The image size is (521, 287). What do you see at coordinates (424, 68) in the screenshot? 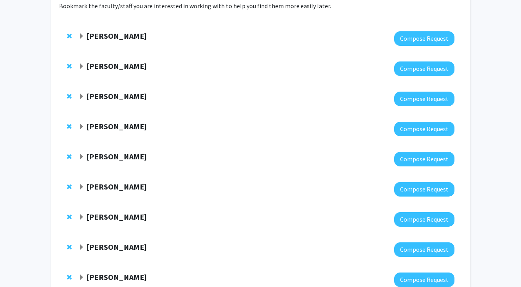
I see `button: Compose Request to Alistair Kent` at bounding box center [424, 68].